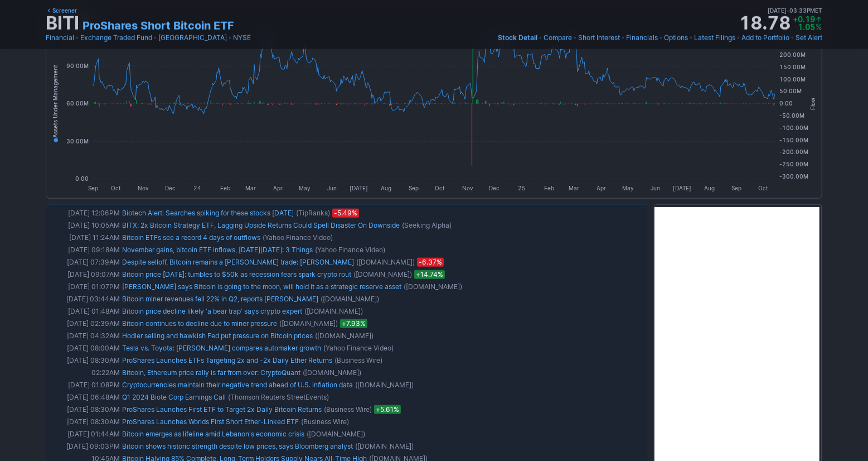  Describe the element at coordinates (792, 67) in the screenshot. I see `tspan: 150.00M` at that location.